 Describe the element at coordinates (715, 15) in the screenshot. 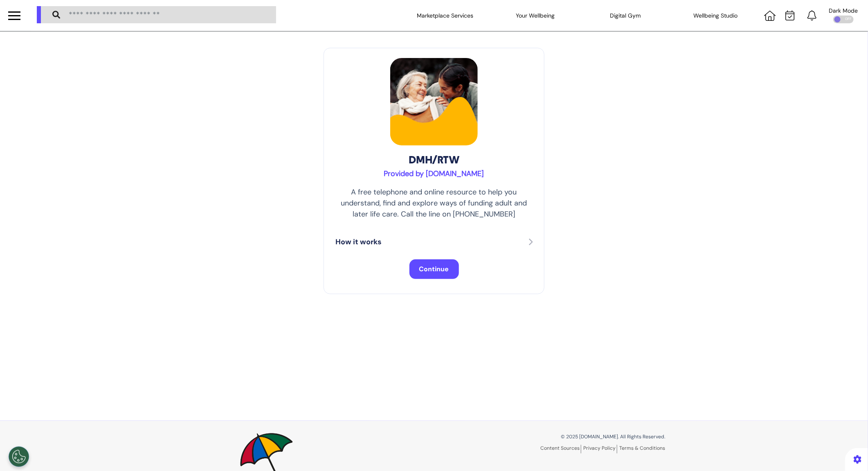

I see `div: Wellbeing Studio` at that location.